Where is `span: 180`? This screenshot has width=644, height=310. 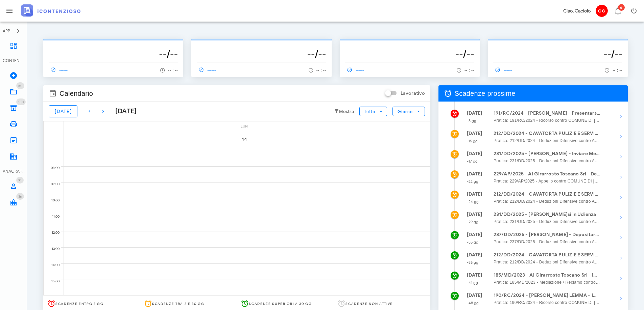
span: 180 is located at coordinates (21, 102).